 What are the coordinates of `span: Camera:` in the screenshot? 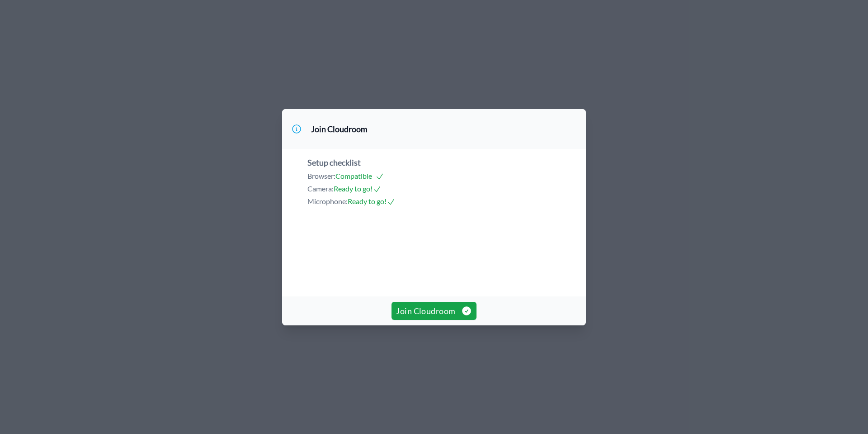 It's located at (321, 188).